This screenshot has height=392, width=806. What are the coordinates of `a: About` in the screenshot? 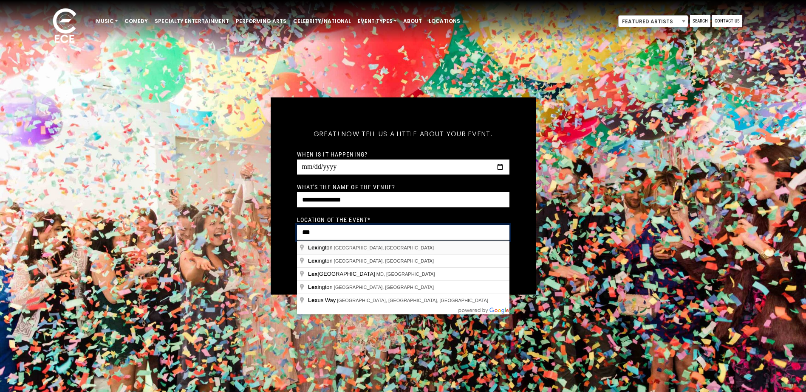 It's located at (412, 21).